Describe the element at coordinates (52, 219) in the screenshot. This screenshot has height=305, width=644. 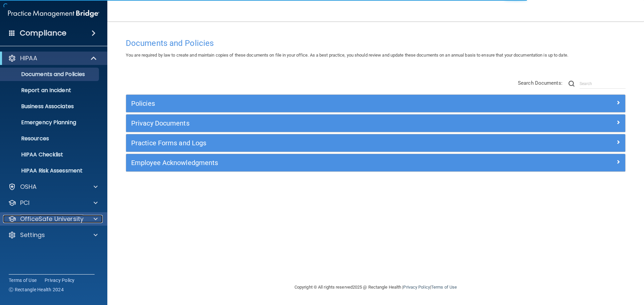
I see `p: OfficeSafe University` at that location.